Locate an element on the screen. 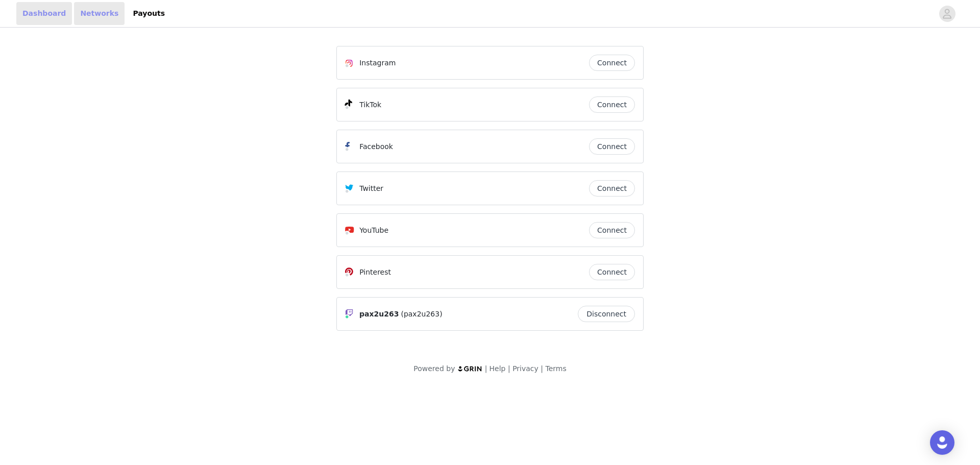  a: Payouts is located at coordinates (149, 13).